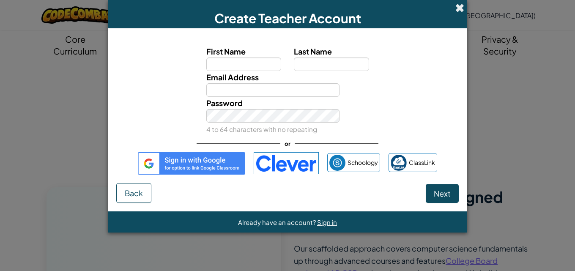 The image size is (575, 271). Describe the element at coordinates (287, 143) in the screenshot. I see `span: or` at that location.